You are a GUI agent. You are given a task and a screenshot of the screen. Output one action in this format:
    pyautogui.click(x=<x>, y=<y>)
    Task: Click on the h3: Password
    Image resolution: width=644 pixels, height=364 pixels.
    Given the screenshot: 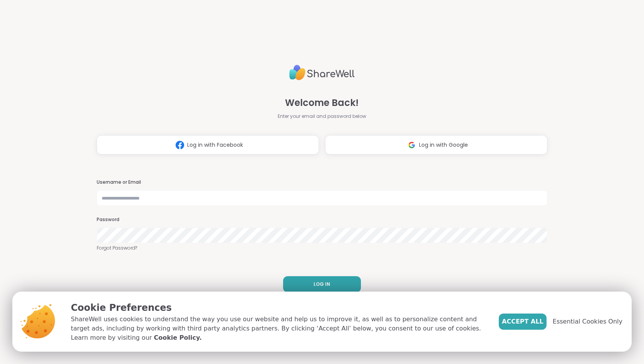 What is the action you would take?
    pyautogui.click(x=322, y=220)
    